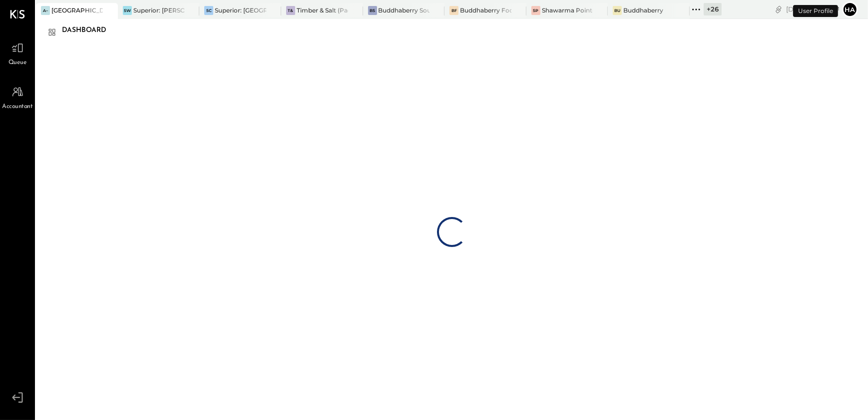 The image size is (868, 420). I want to click on div: Buddhaberry Southampton, so click(404, 10).